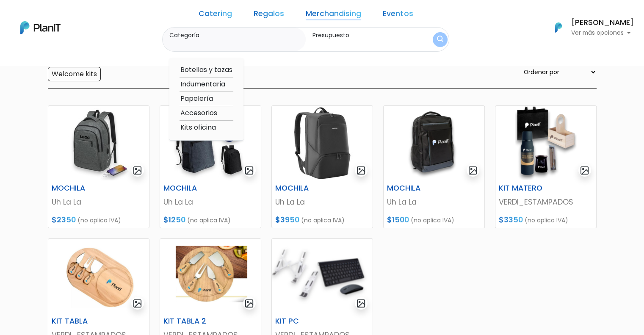 The height and width of the screenshot is (335, 644). Describe the element at coordinates (175, 220) in the screenshot. I see `span: $1250` at that location.